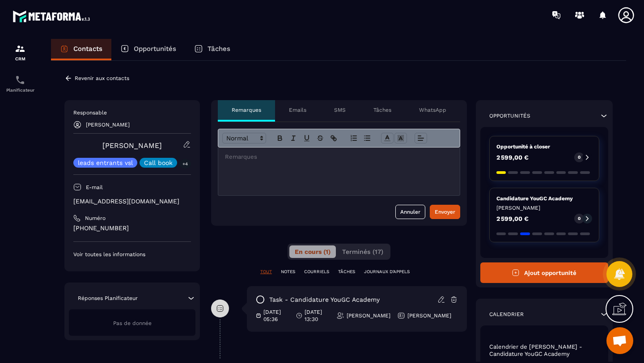 The width and height of the screenshot is (644, 363). Describe the element at coordinates (506, 314) in the screenshot. I see `p: Calendrier` at that location.